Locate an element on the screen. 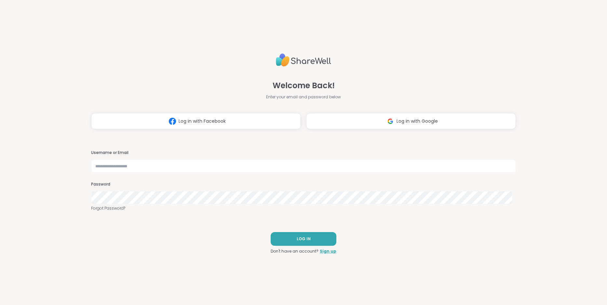 This screenshot has height=305, width=607. span: Don't have an account? is located at coordinates (294, 251).